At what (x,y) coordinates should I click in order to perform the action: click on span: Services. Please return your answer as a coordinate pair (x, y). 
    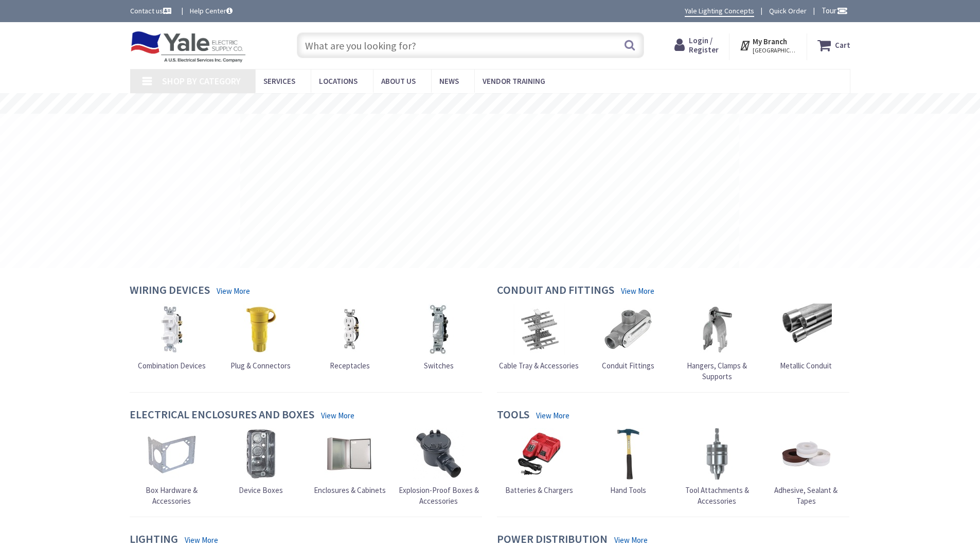
    Looking at the image, I should click on (279, 80).